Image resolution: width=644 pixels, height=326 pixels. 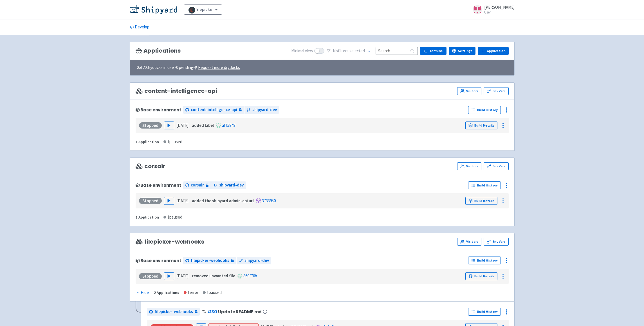 I want to click on a: Application, so click(x=493, y=51).